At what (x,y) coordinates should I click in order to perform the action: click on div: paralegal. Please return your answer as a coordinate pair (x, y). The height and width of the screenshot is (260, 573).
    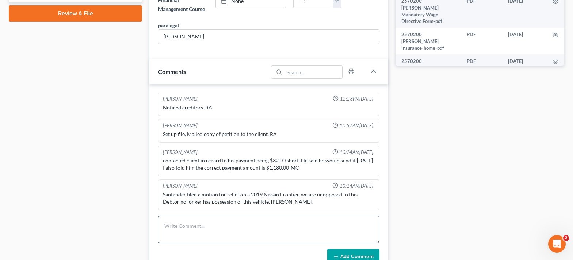
    Looking at the image, I should click on (168, 25).